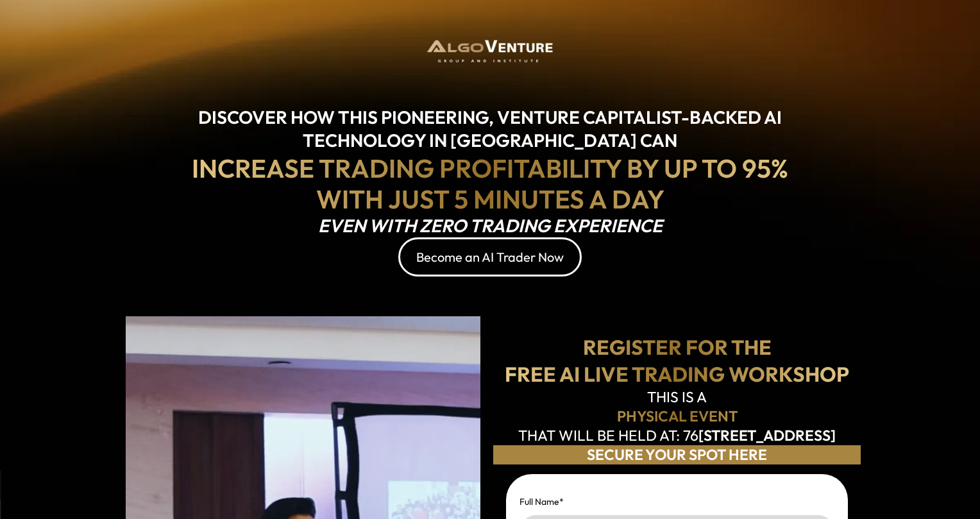 This screenshot has height=519, width=980. What do you see at coordinates (676, 454) in the screenshot?
I see `strong: SECURE YOUR SPOT HERE` at bounding box center [676, 454].